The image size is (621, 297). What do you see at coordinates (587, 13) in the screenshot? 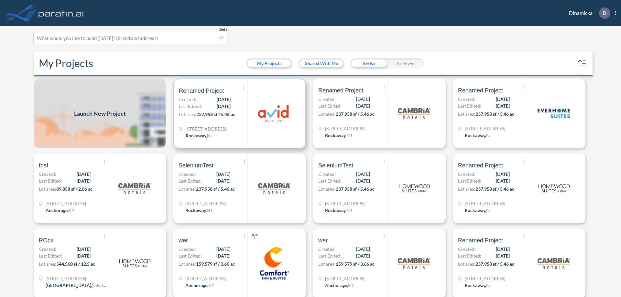
I see `div: Dinamicka` at bounding box center [587, 13].